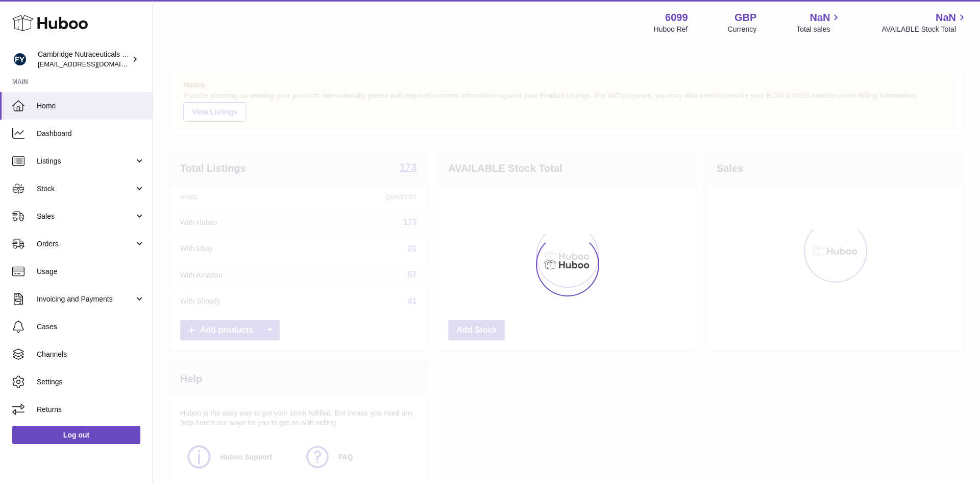 The image size is (980, 483). I want to click on span: Cases, so click(91, 327).